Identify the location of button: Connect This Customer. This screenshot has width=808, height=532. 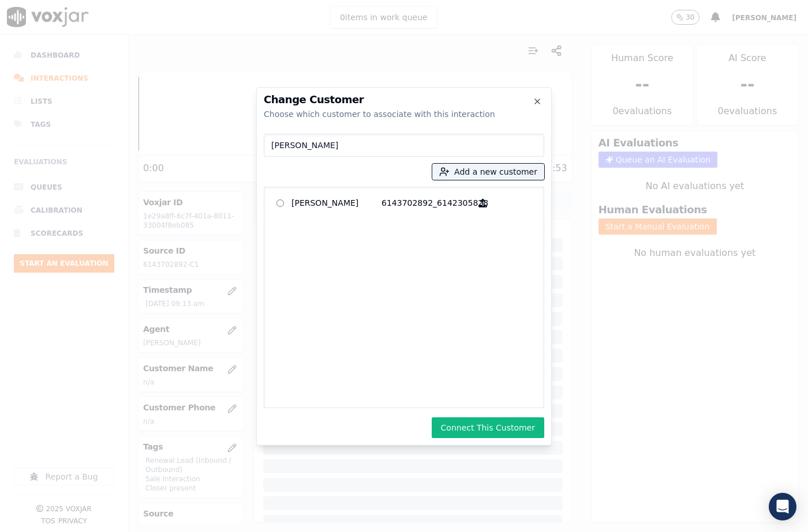
(488, 428).